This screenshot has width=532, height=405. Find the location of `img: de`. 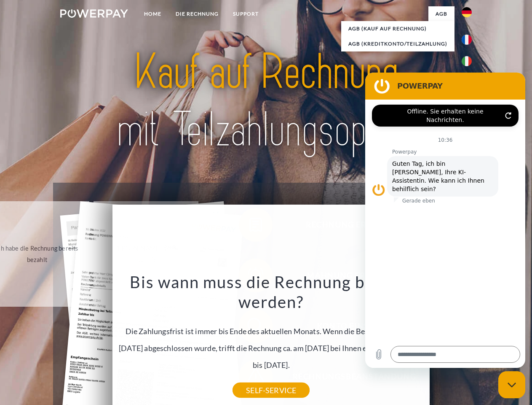

img: de is located at coordinates (466, 12).